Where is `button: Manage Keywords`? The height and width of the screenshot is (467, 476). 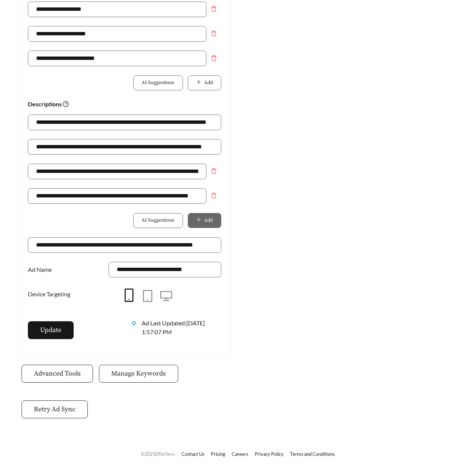 button: Manage Keywords is located at coordinates (138, 374).